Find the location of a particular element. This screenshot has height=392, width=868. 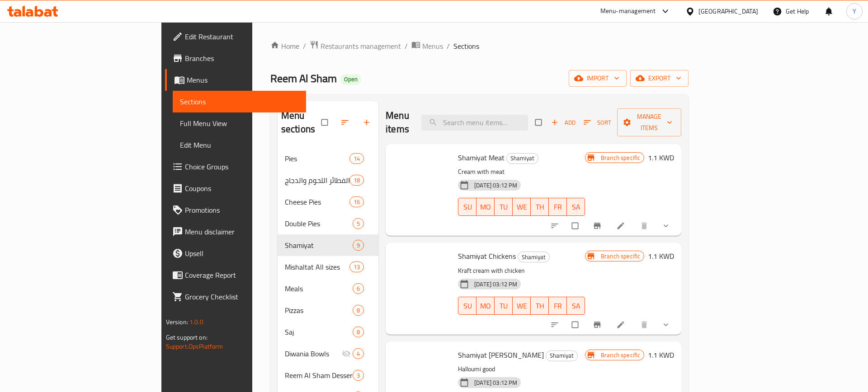

span: Upsell is located at coordinates (242, 253).